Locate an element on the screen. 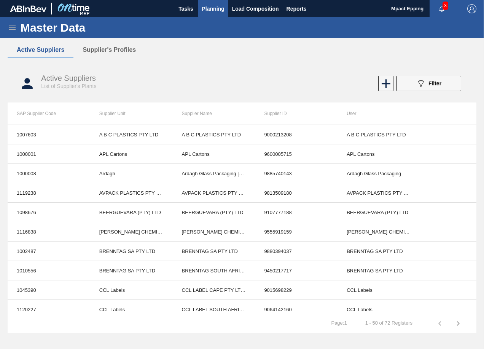  td: 1 - 50 of 72 Registers is located at coordinates (389, 320).